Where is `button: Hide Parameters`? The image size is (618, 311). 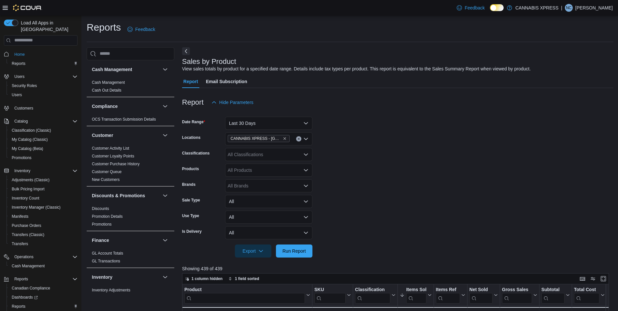 button: Hide Parameters is located at coordinates (232, 102).